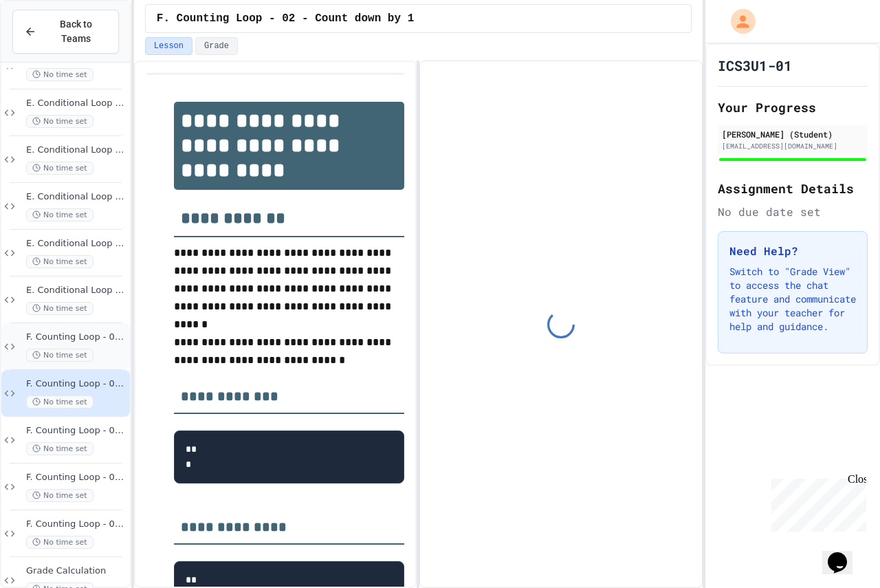 The image size is (880, 588). I want to click on div: Chat with us now!Close, so click(50, 46).